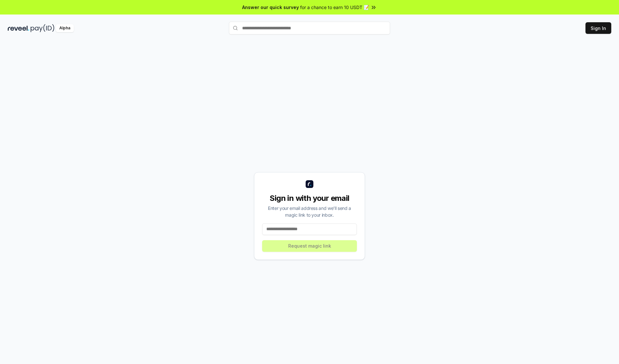  What do you see at coordinates (334, 7) in the screenshot?
I see `span: for a chance to earn 10 USDT 📝` at bounding box center [334, 7].